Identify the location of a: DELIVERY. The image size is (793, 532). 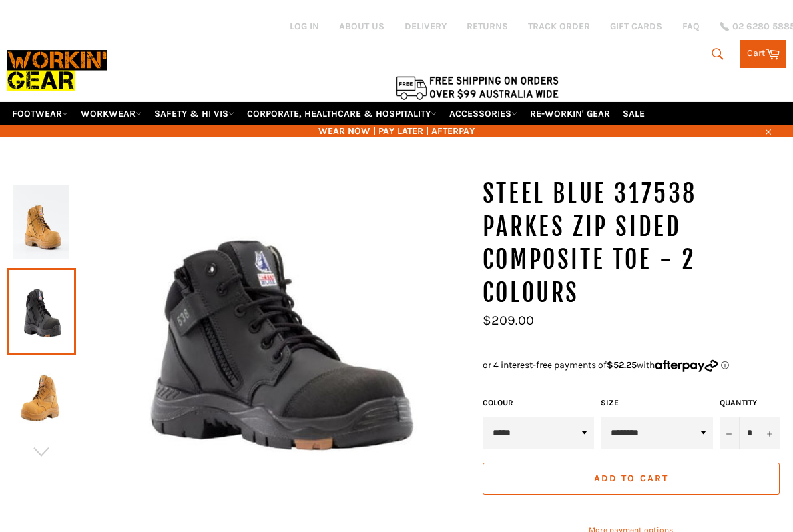
(425, 26).